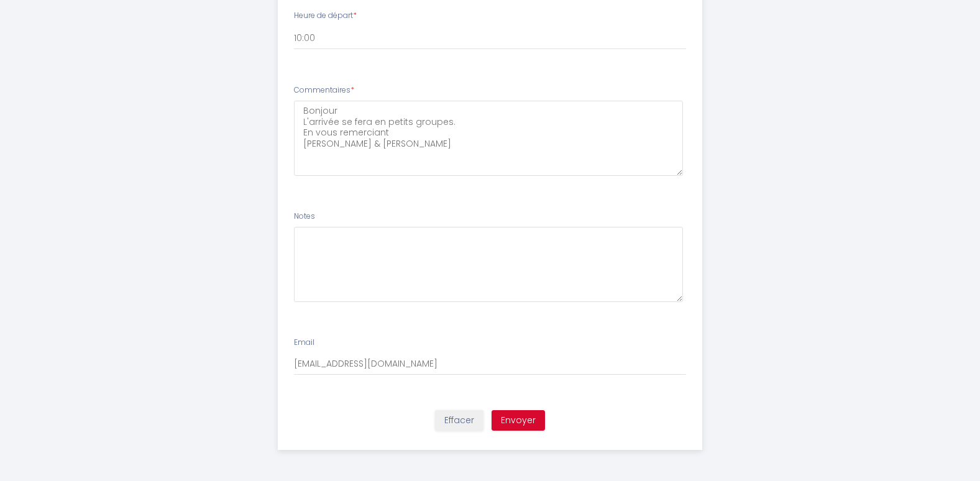 This screenshot has width=980, height=481. I want to click on label: Commentaires, so click(323, 90).